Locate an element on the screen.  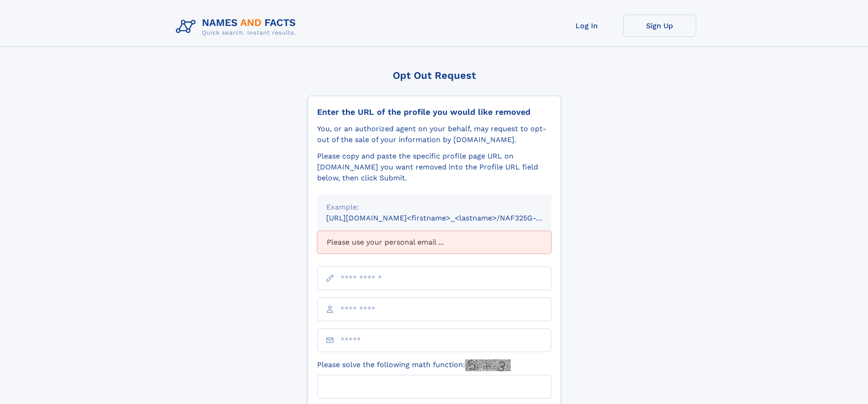
div: Enter the URL of the profile you would like removed is located at coordinates (434, 112).